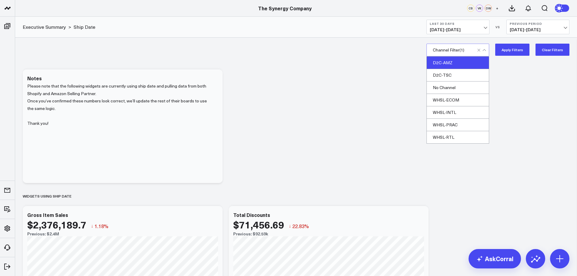 This screenshot has height=276, width=577. What do you see at coordinates (457, 87) in the screenshot?
I see `div: No Channel` at bounding box center [457, 87].